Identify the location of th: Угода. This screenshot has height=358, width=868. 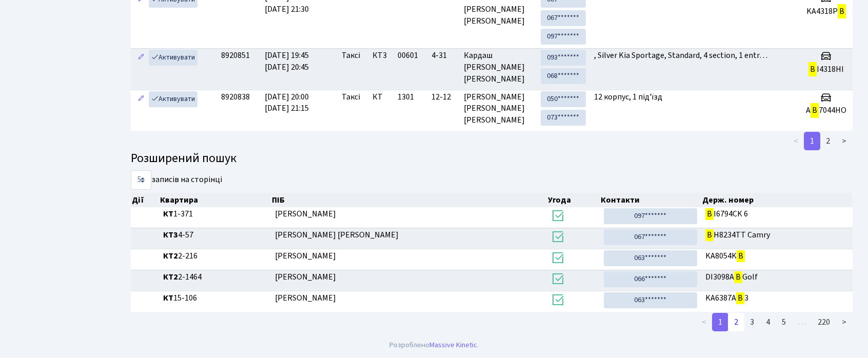
(573, 200).